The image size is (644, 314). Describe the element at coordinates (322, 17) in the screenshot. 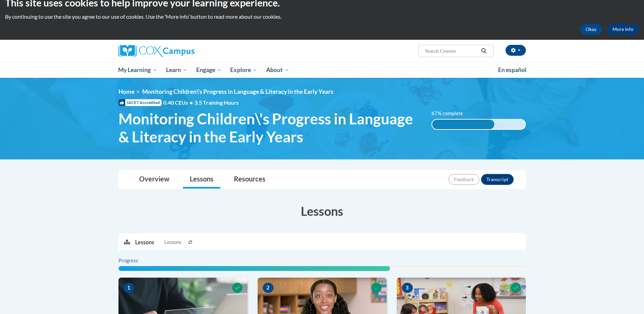

I see `p: By continuing to use the site you agree to our use of cookies. Use the ‘More info’ button to read...` at that location.